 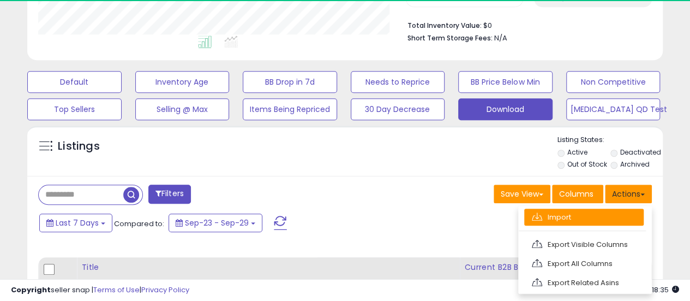 I want to click on button: Needs to Reprice, so click(x=398, y=82).